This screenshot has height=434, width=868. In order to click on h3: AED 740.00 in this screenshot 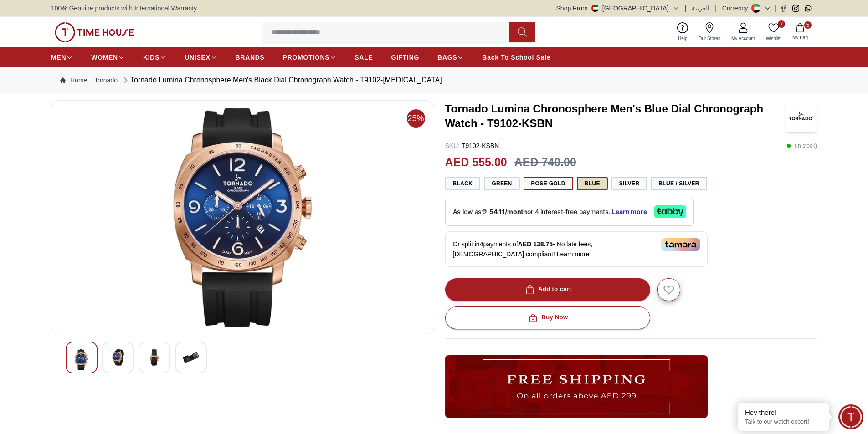, I will do `click(546, 163)`.